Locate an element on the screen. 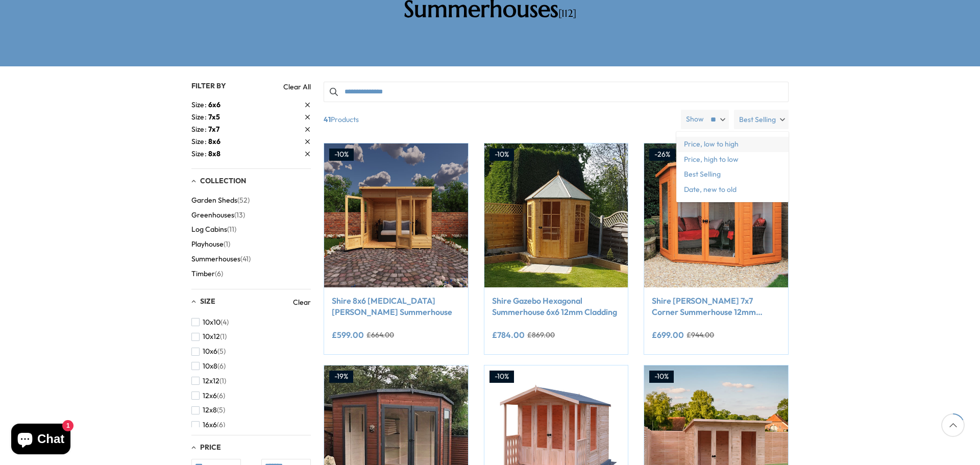  span: 7x7 is located at coordinates (214, 129).